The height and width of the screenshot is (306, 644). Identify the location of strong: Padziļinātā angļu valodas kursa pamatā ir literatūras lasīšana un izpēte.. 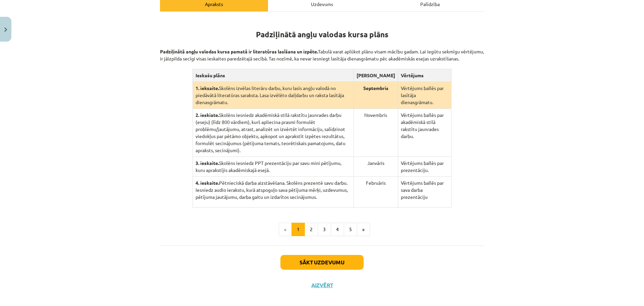
(239, 51).